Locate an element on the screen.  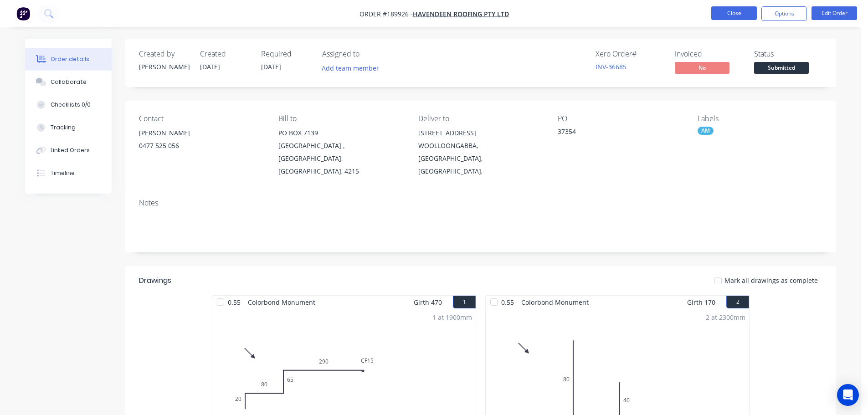
span: Mark all drawings as complete is located at coordinates (771, 280).